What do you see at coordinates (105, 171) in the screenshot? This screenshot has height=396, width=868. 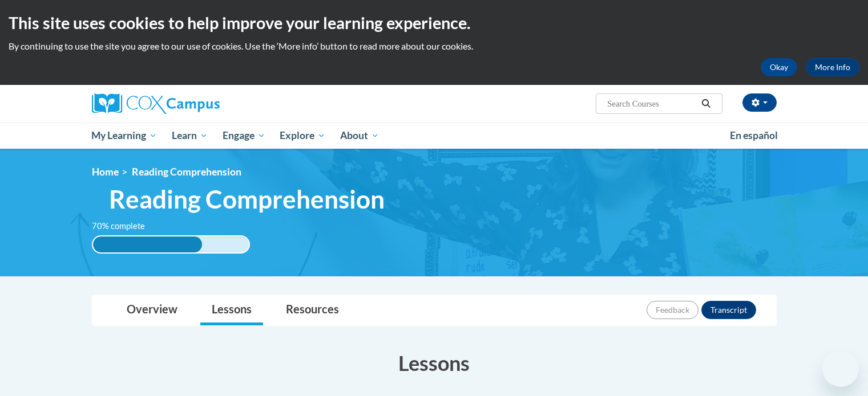 I see `a: Home` at bounding box center [105, 171].